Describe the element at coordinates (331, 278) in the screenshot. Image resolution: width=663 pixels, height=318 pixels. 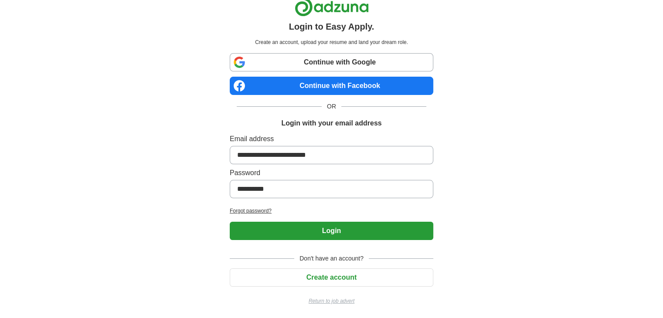
I see `button: Create account` at that location.